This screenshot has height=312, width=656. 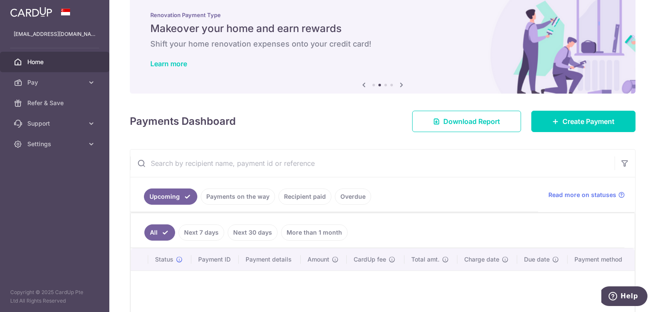 What do you see at coordinates (56, 103) in the screenshot?
I see `span: Refer & Save` at bounding box center [56, 103].